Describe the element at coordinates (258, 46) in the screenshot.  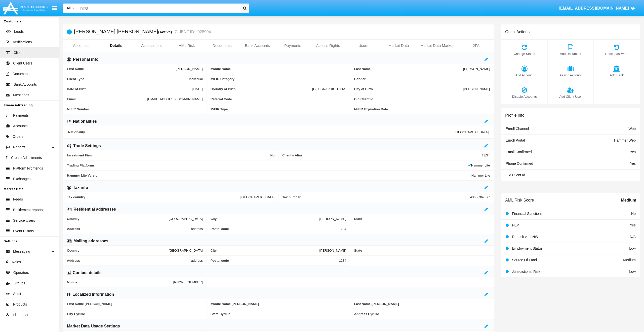
I see `a: Bank Accounts` at that location.